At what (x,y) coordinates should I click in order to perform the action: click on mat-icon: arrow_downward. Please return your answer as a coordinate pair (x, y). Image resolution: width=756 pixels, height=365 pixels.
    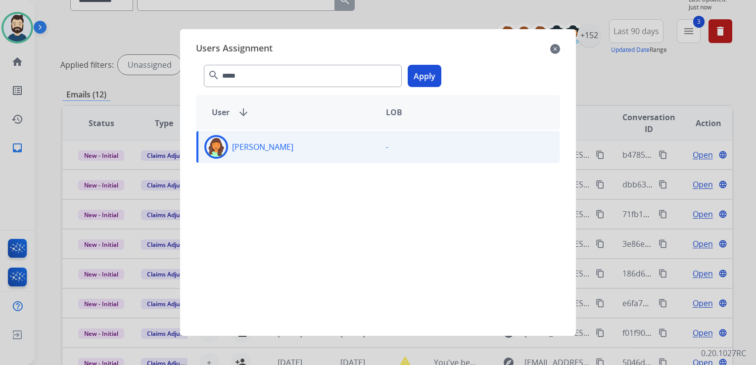
    Looking at the image, I should click on (243, 112).